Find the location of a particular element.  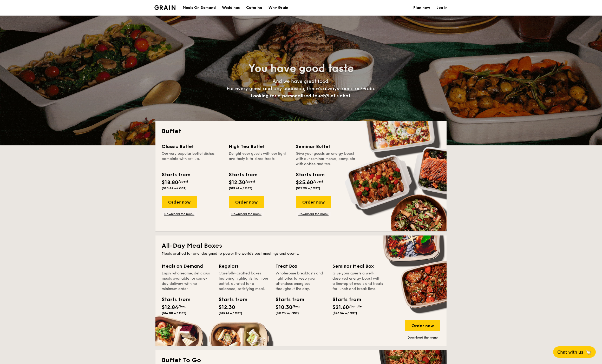

a: Logotype is located at coordinates (165, 8).